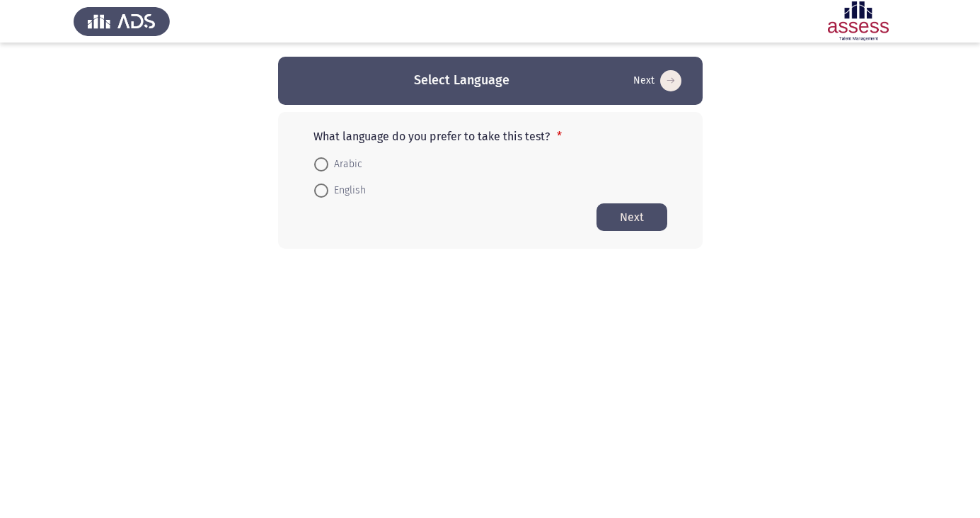 The height and width of the screenshot is (518, 980). What do you see at coordinates (122, 22) in the screenshot?
I see `img: Assess Talent Management logo` at bounding box center [122, 22].